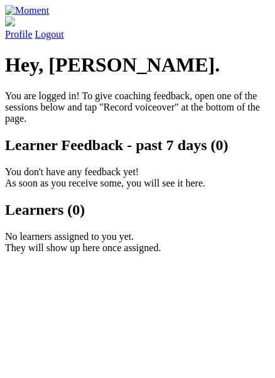 The height and width of the screenshot is (378, 275). What do you see at coordinates (137, 210) in the screenshot?
I see `h2: Learners (0)` at bounding box center [137, 210].